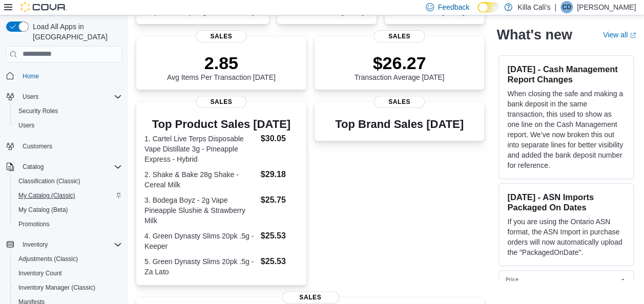 The height and width of the screenshot is (304, 644). Describe the element at coordinates (34, 224) in the screenshot. I see `a: Promotions` at that location.